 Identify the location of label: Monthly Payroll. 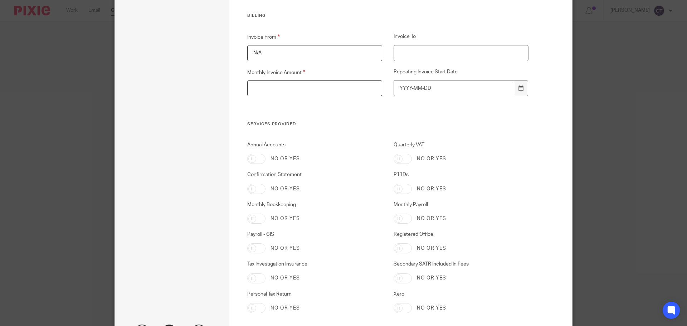
(462, 205).